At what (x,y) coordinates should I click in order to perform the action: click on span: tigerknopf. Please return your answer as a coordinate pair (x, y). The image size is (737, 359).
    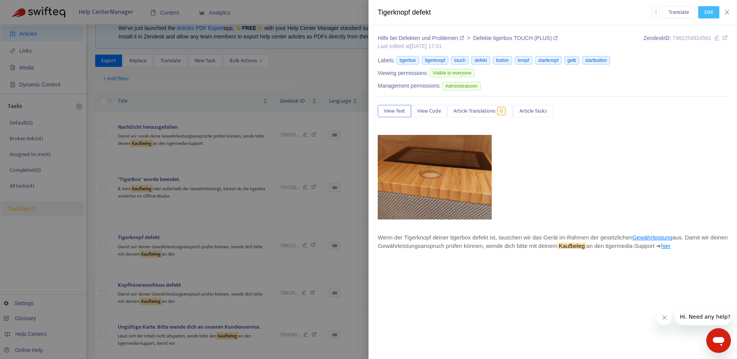
    Looking at the image, I should click on (435, 60).